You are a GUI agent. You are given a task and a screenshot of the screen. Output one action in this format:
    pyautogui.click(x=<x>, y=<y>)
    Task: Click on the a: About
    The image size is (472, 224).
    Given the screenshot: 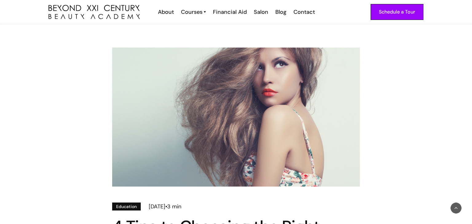 What is the action you would take?
    pyautogui.click(x=165, y=12)
    